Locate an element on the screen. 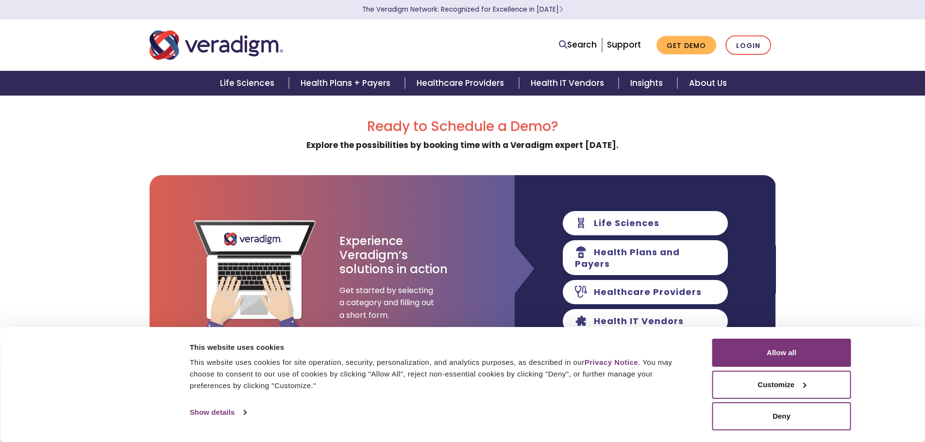 The image size is (925, 442). a: Healthcare Providers is located at coordinates (462, 83).